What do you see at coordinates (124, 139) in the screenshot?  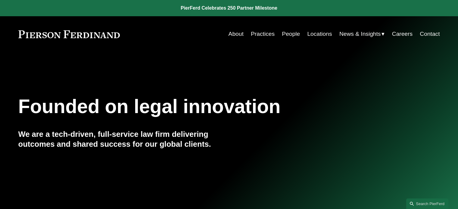 I see `h4: We are a tech-driven, full-service law firm delivering outcomes and shared success for our global...` at bounding box center [124, 139].